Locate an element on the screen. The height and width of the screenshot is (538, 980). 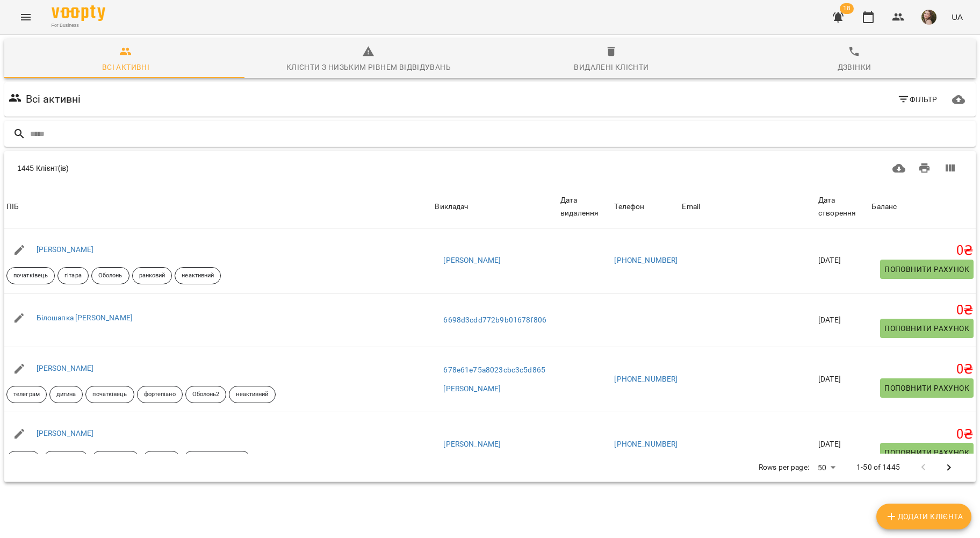
p: ранковий is located at coordinates (152, 276).